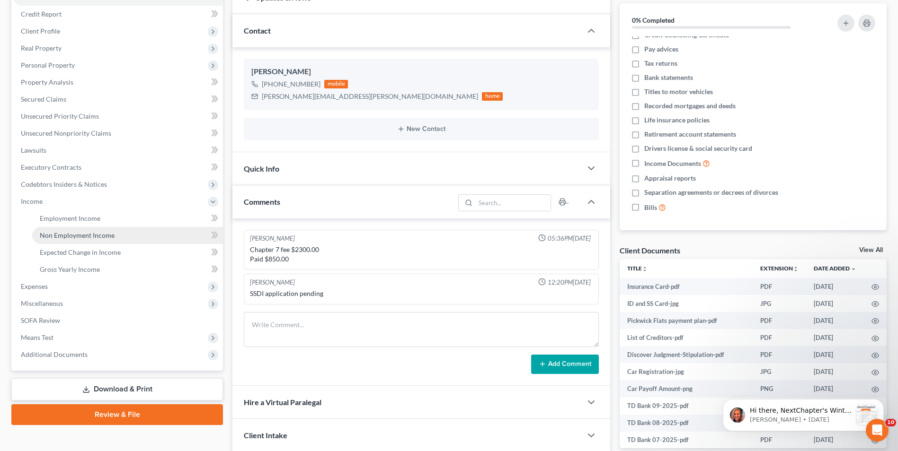 This screenshot has height=451, width=898. I want to click on button: Add Comment, so click(565, 365).